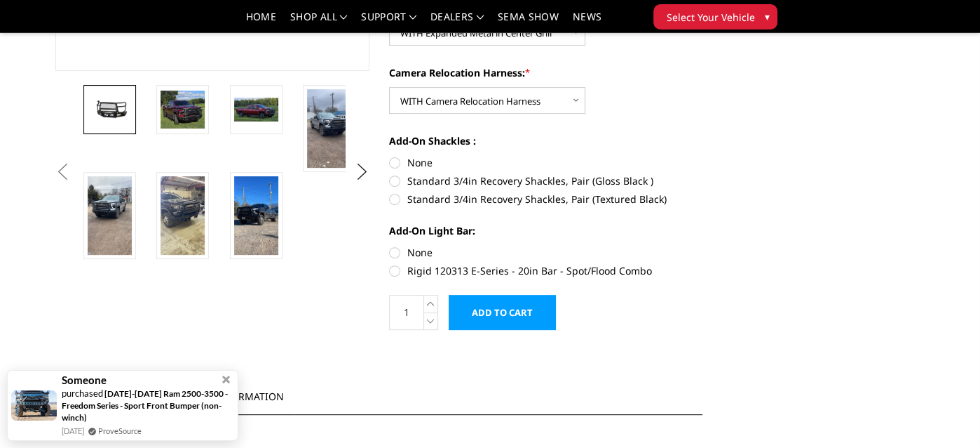  Describe the element at coordinates (260, 21) in the screenshot. I see `a: Home` at that location.